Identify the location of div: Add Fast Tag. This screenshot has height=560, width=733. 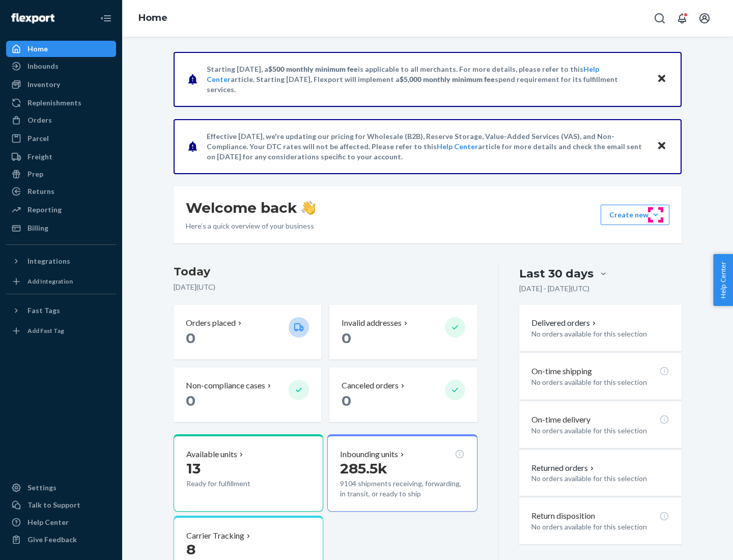
(46, 331).